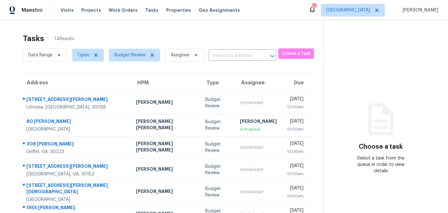 The height and width of the screenshot is (213, 448). What do you see at coordinates (76, 152) in the screenshot?
I see `div: Griffin, GA, 30223` at bounding box center [76, 152].